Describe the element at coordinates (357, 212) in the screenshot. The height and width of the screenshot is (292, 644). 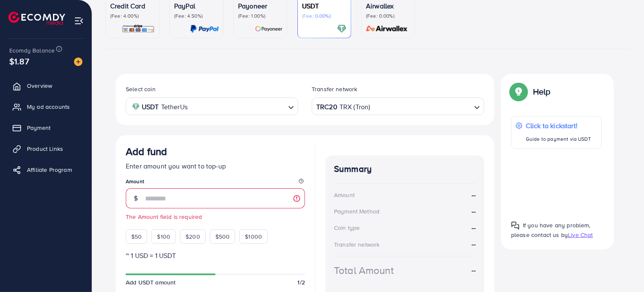
I see `div: Payment Method` at that location.